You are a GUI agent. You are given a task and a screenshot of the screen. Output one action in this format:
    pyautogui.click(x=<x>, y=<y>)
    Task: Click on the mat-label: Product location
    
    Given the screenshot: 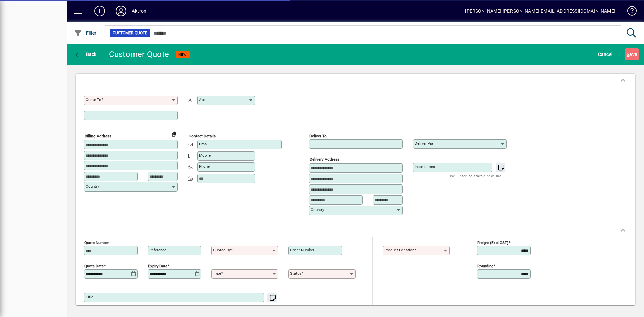 What is the action you would take?
    pyautogui.click(x=399, y=250)
    